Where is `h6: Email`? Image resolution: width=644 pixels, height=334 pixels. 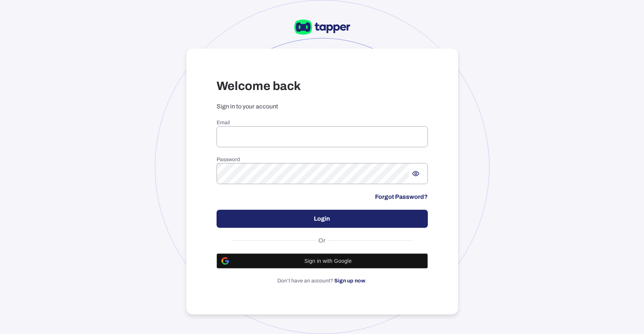
h6: Email is located at coordinates (322, 123).